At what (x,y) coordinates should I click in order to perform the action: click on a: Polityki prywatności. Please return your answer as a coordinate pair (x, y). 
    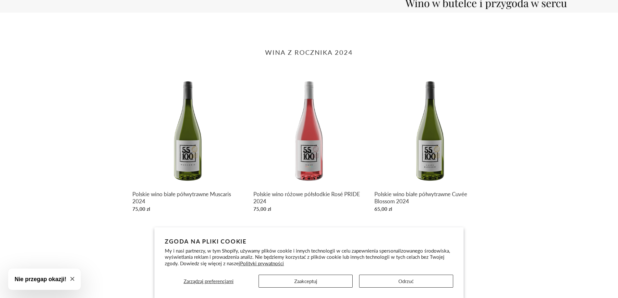
    Looking at the image, I should click on (262, 263).